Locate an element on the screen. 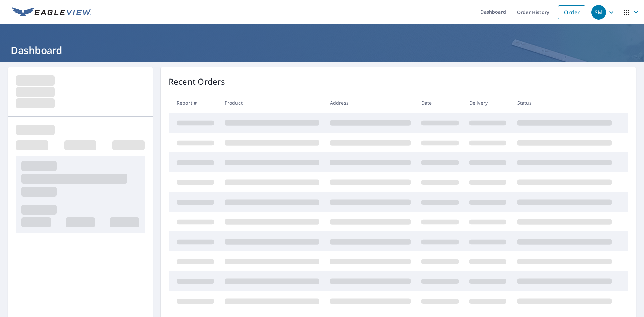 The height and width of the screenshot is (317, 644). th: Date is located at coordinates (440, 103).